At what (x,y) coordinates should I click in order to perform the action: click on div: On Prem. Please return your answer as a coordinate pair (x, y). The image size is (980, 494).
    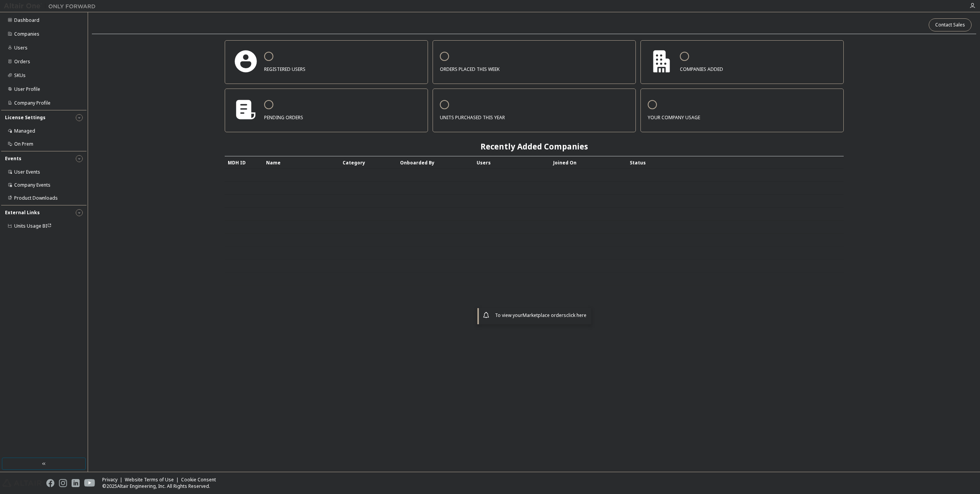
    Looking at the image, I should click on (24, 144).